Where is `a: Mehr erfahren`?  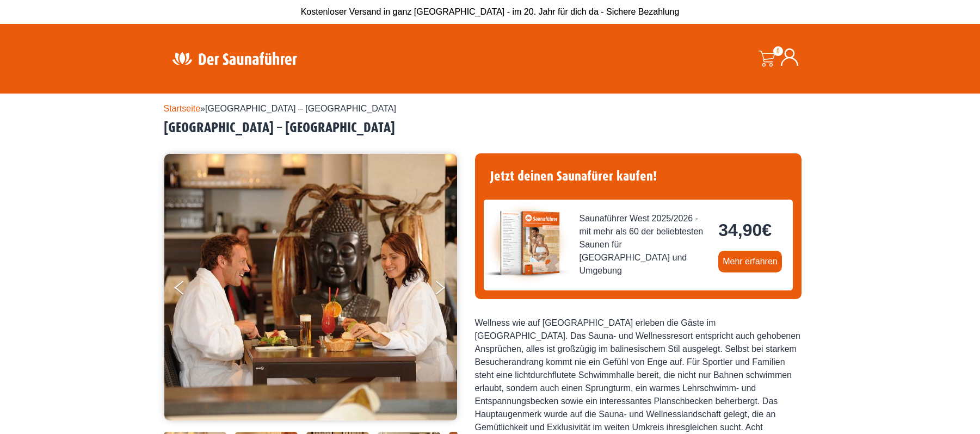
a: Mehr erfahren is located at coordinates (750, 262).